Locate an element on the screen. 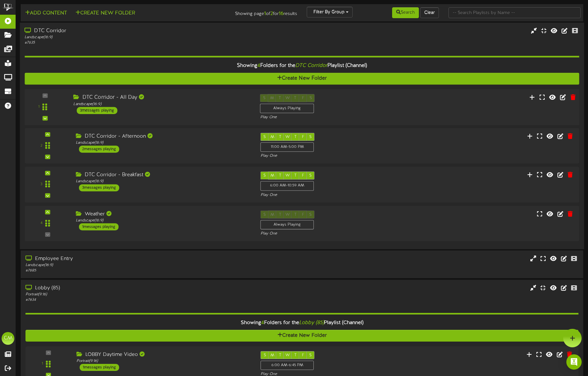  button: Add Content is located at coordinates (46, 13).